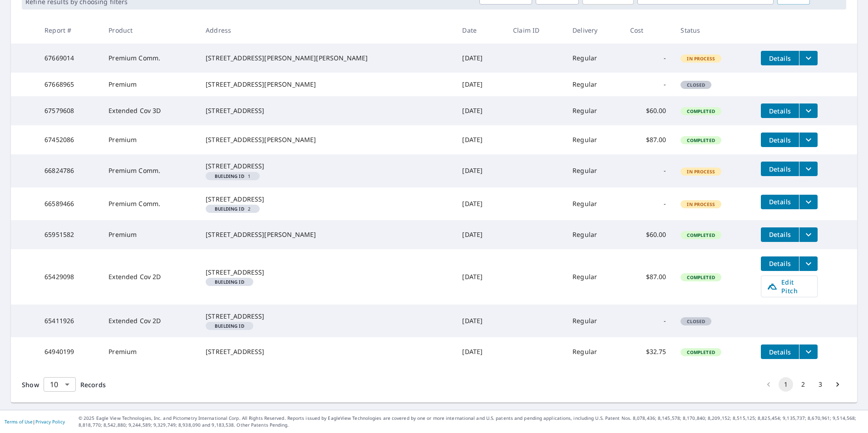  What do you see at coordinates (150, 111) in the screenshot?
I see `td: Extended Cov 3D` at bounding box center [150, 111].